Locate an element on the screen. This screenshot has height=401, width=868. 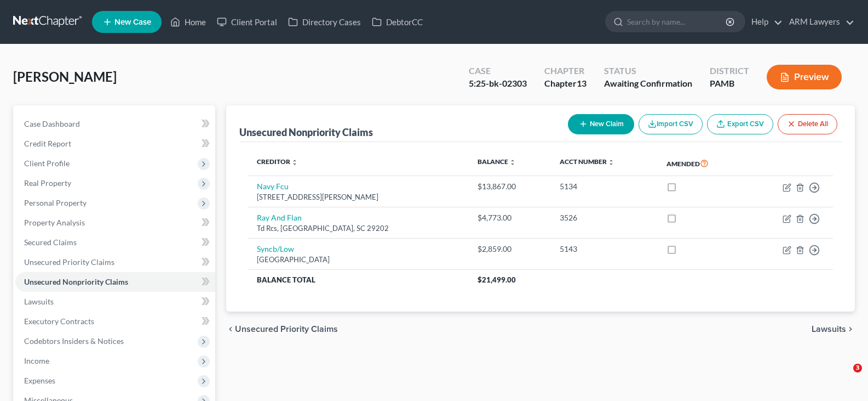
div: Awaiting Confirmation is located at coordinates (648, 83).